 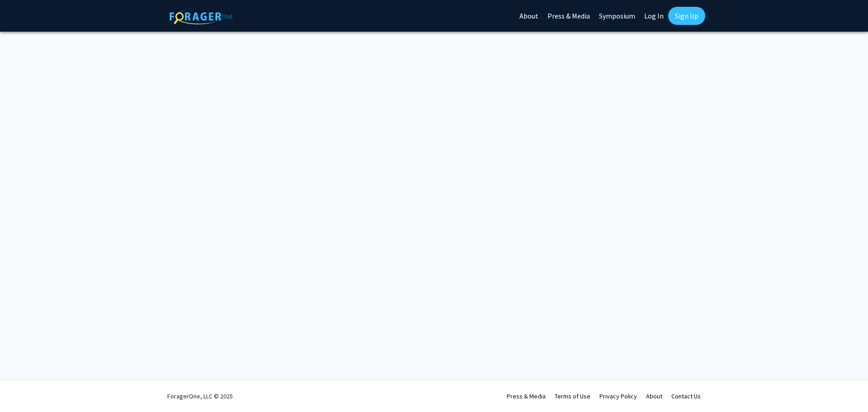 I want to click on a: Sign Up, so click(x=686, y=16).